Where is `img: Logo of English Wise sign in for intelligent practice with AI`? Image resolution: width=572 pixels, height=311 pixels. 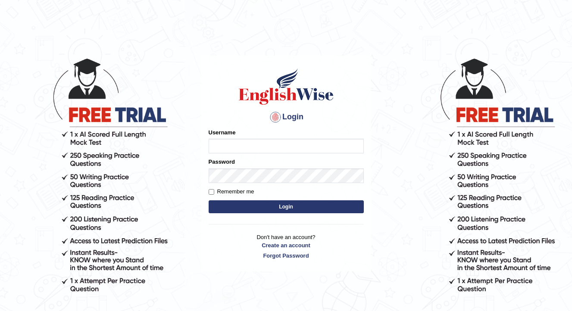
img: Logo of English Wise sign in for intelligent practice with AI is located at coordinates (286, 87).